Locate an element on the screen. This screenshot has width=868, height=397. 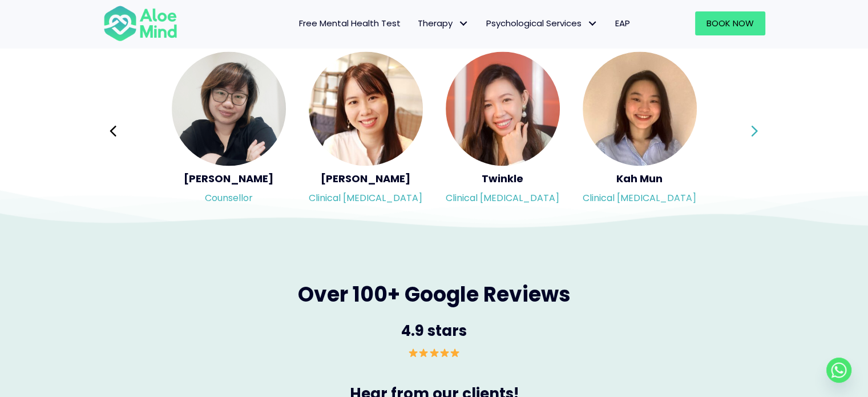
a: EAP is located at coordinates (623, 23).